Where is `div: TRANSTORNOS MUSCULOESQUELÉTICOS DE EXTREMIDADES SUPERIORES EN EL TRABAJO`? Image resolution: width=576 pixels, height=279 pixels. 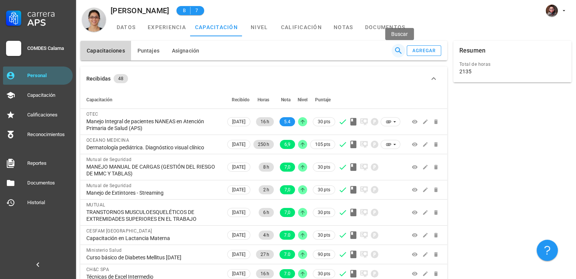
div: TRANSTORNOS MUSCULOESQUELÉTICOS DE EXTREMIDADES SUPERIORES EN EL TRABAJO is located at coordinates (153, 216).